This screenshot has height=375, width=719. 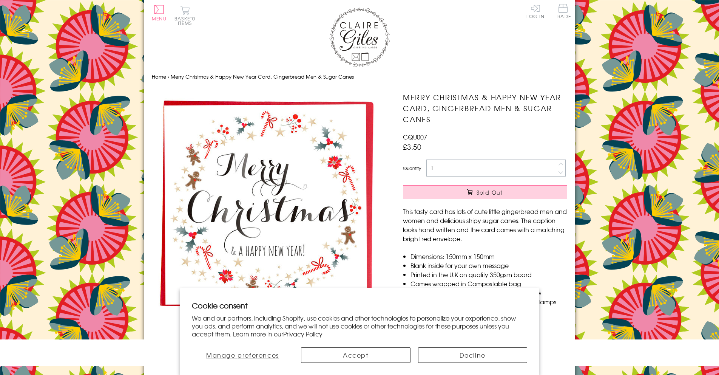 I want to click on span: 0 items, so click(x=187, y=21).